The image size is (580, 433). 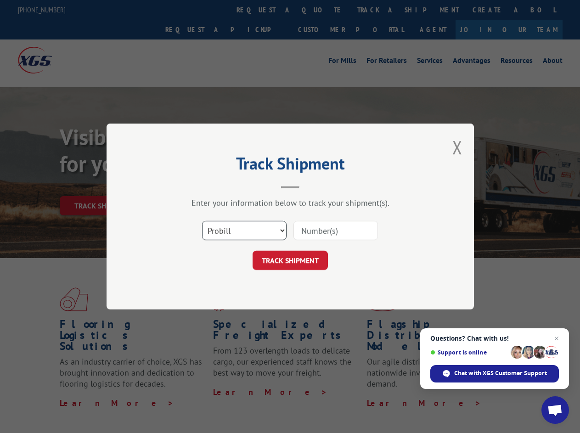 I want to click on div: Open chat, so click(x=555, y=410).